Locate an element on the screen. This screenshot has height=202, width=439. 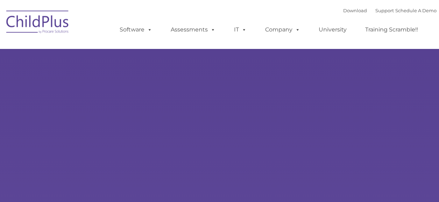
a: Download is located at coordinates (355, 10).